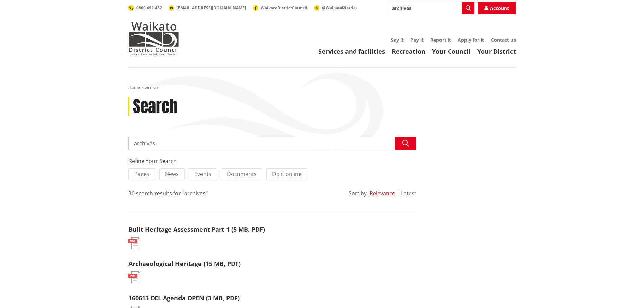  I want to click on a: Your Council, so click(451, 52).